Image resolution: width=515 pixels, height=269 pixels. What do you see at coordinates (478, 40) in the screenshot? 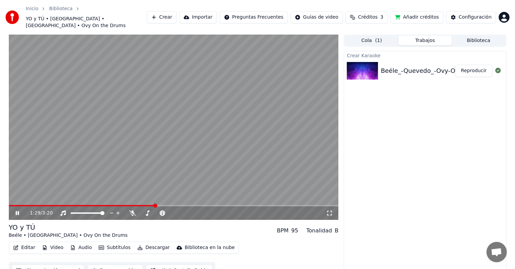
I see `button: Biblioteca` at bounding box center [478, 40].